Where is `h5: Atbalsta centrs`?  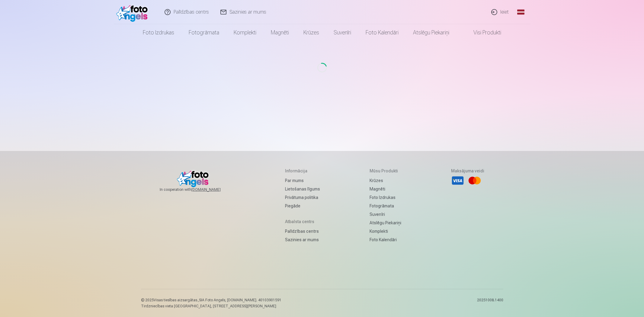
h5: Atbalsta centrs is located at coordinates (303, 222).